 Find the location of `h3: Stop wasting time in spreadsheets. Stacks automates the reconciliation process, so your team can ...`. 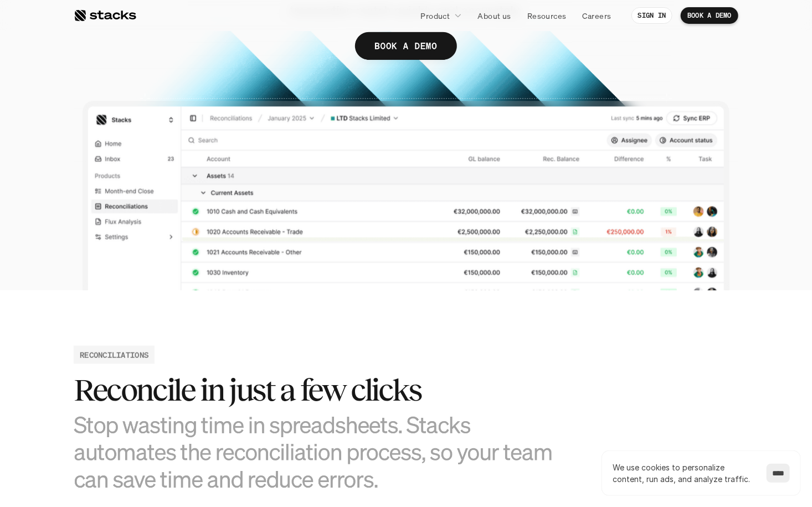

h3: Stop wasting time in spreadsheets. Stacks automates the reconciliation process, so your team can ... is located at coordinates (323, 452).